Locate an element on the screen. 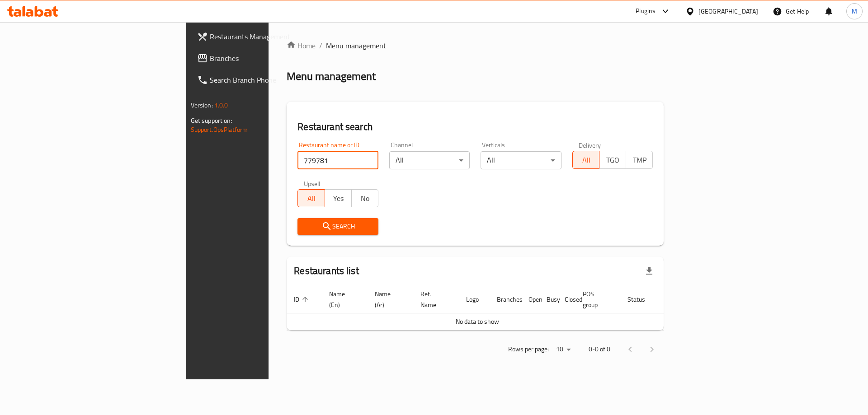 The height and width of the screenshot is (415, 868). span: Branches is located at coordinates (267, 58).